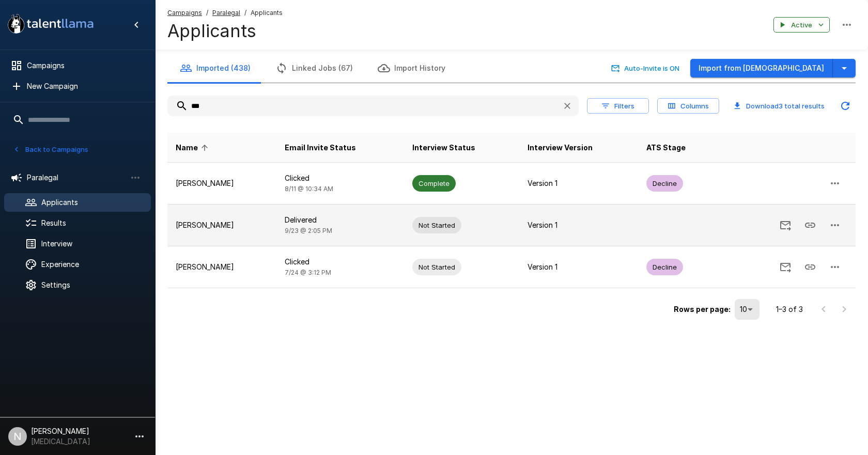  Describe the element at coordinates (309, 231) in the screenshot. I see `span: 9/23 @ 2:05 PM` at that location.